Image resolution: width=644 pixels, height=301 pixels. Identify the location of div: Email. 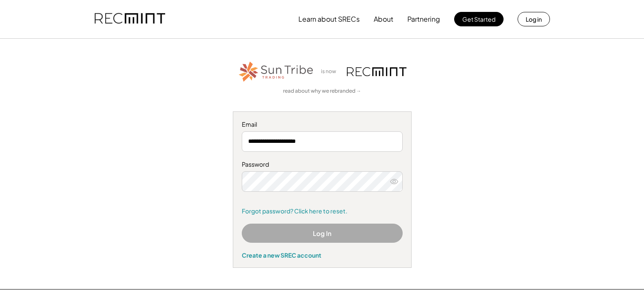
(322, 125).